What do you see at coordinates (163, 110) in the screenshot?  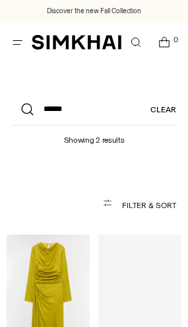 I see `a: Clear` at bounding box center [163, 110].